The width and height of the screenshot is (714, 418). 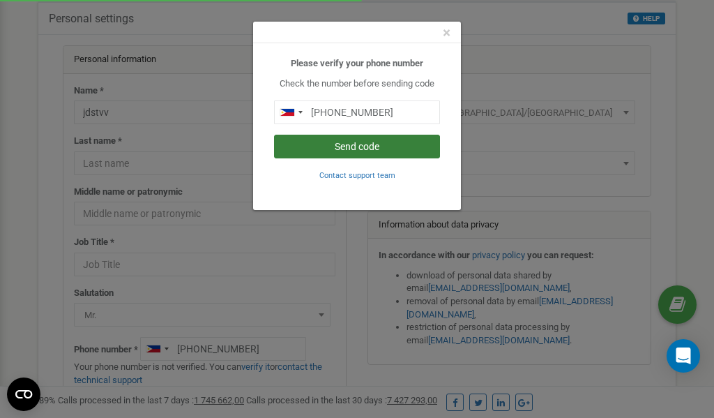 I want to click on b: Please verify your phone number, so click(x=357, y=63).